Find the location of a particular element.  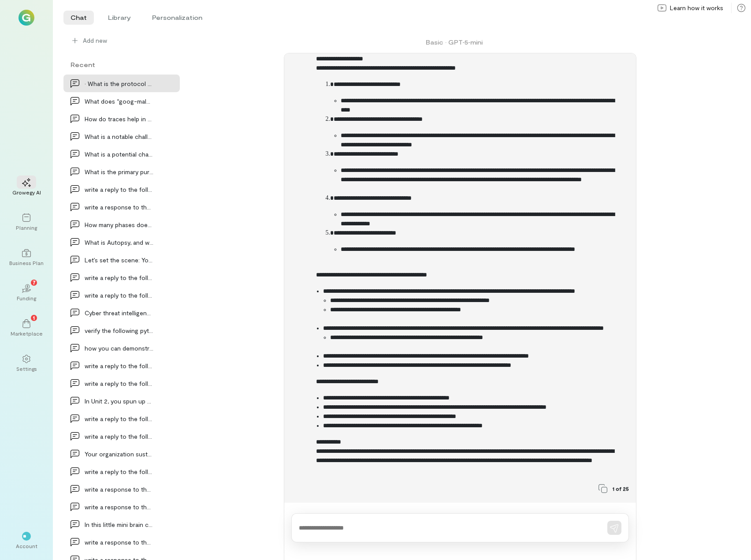

div: What is the primary purpose of chkrootkit and rkh… is located at coordinates (119, 172).